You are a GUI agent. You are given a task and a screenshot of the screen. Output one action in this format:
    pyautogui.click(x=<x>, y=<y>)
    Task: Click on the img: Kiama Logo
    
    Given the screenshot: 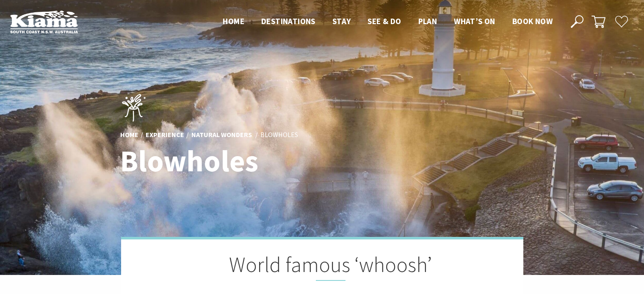 What is the action you would take?
    pyautogui.click(x=44, y=21)
    